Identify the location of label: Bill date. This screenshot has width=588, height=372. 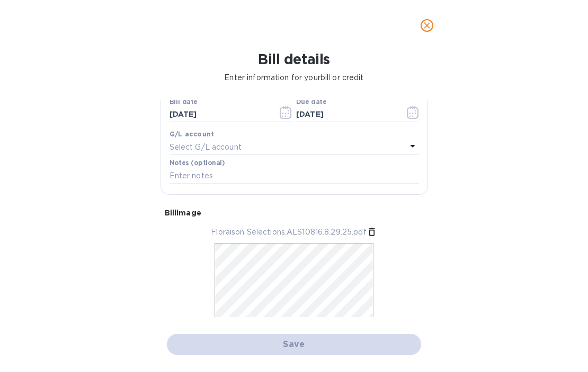
(183, 102).